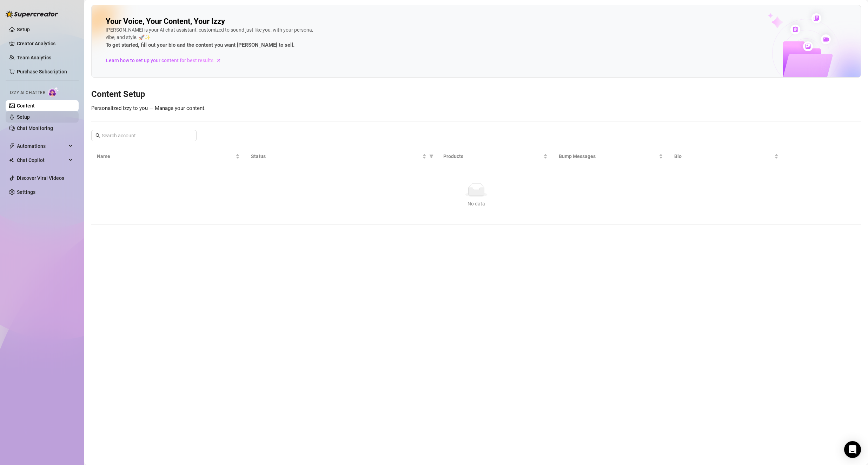  What do you see at coordinates (165, 156) in the screenshot?
I see `span: Name` at bounding box center [165, 156].